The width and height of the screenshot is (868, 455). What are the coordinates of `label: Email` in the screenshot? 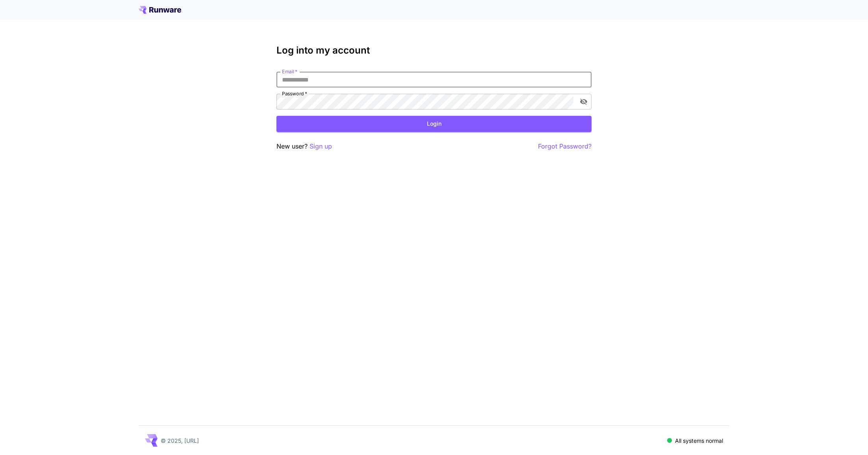 It's located at (290, 71).